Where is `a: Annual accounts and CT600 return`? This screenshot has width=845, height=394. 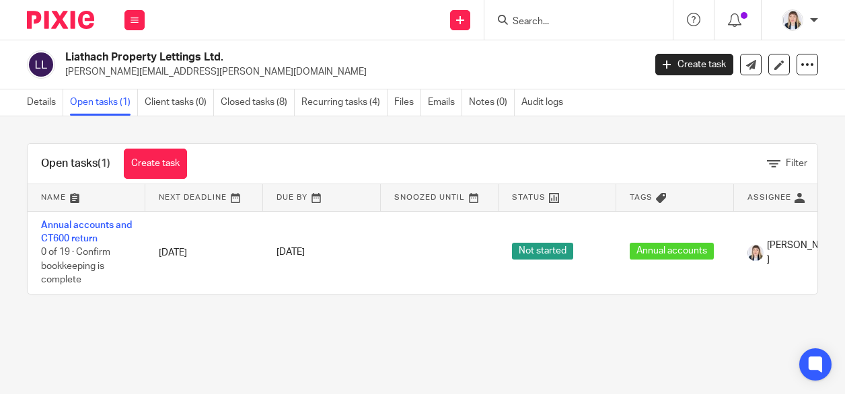 a: Annual accounts and CT600 return is located at coordinates (86, 232).